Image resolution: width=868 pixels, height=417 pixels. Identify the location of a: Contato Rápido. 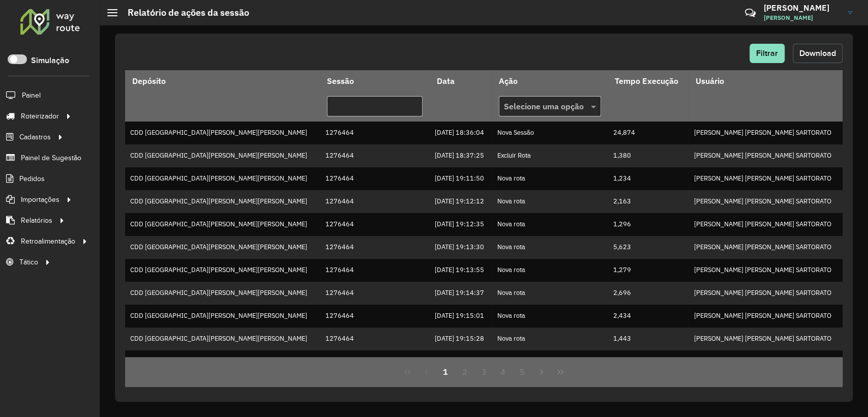
(750, 13).